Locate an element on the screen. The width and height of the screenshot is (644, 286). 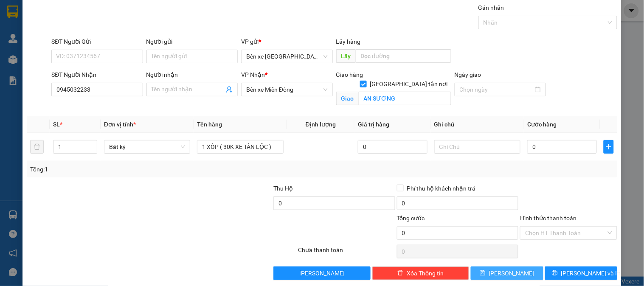
span: user-add is located at coordinates (229, 90).